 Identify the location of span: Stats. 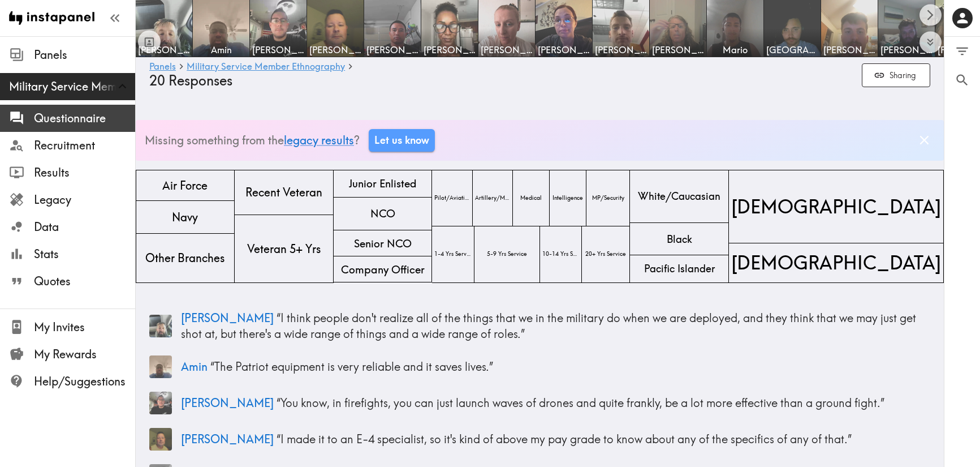
(84, 254).